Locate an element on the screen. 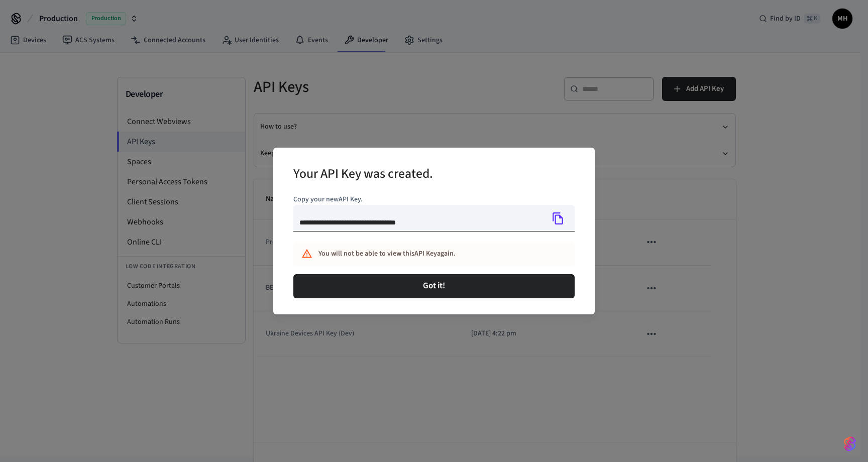  div: You will not be able to view this API Key again. is located at coordinates (424, 254).